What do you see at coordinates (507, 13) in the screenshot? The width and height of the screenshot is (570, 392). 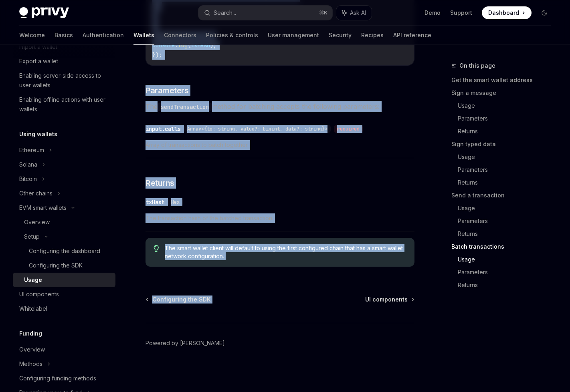 I see `a: Dashboard` at bounding box center [507, 13].